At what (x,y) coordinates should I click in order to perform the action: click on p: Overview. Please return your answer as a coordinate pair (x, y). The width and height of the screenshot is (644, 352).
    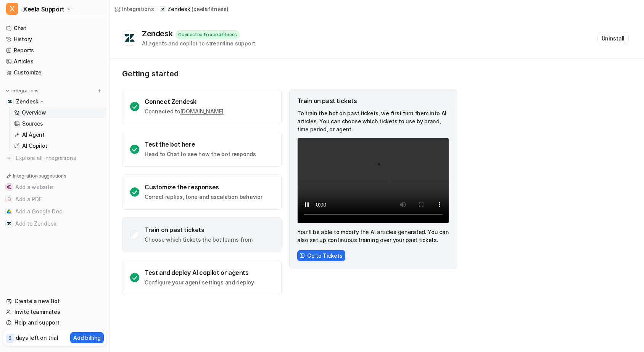
    Looking at the image, I should click on (34, 113).